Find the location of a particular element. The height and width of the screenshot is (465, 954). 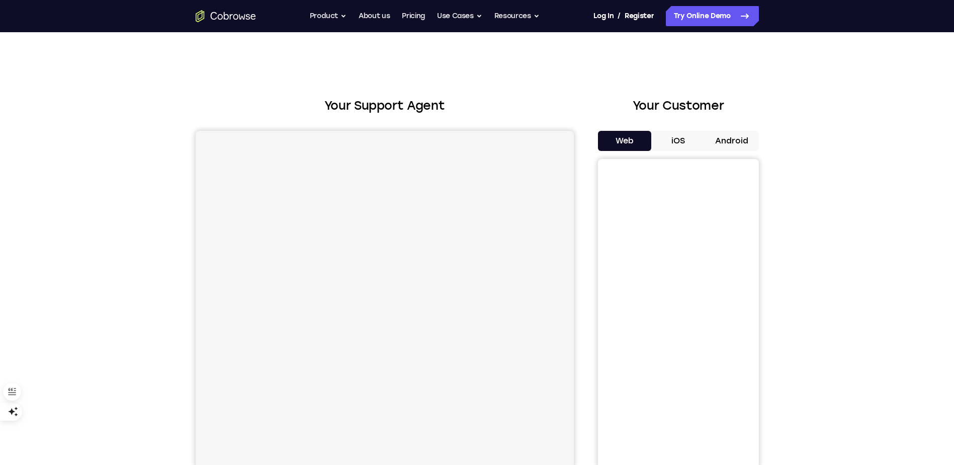

a: About us is located at coordinates (374, 16).